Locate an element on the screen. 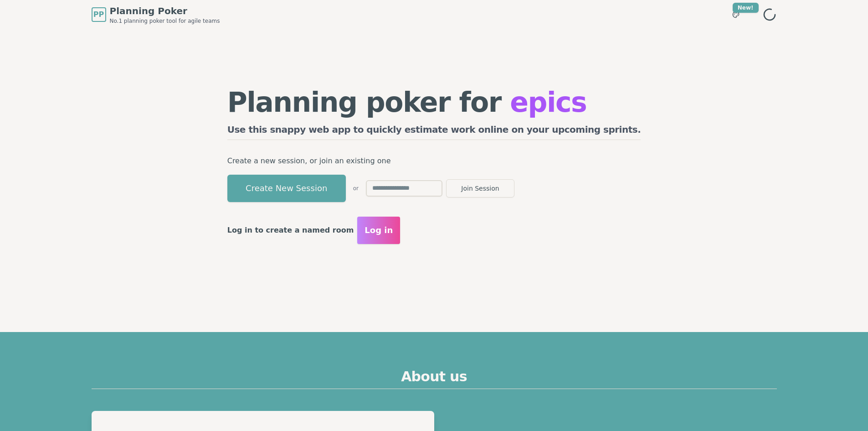  span: PP is located at coordinates (98, 15).